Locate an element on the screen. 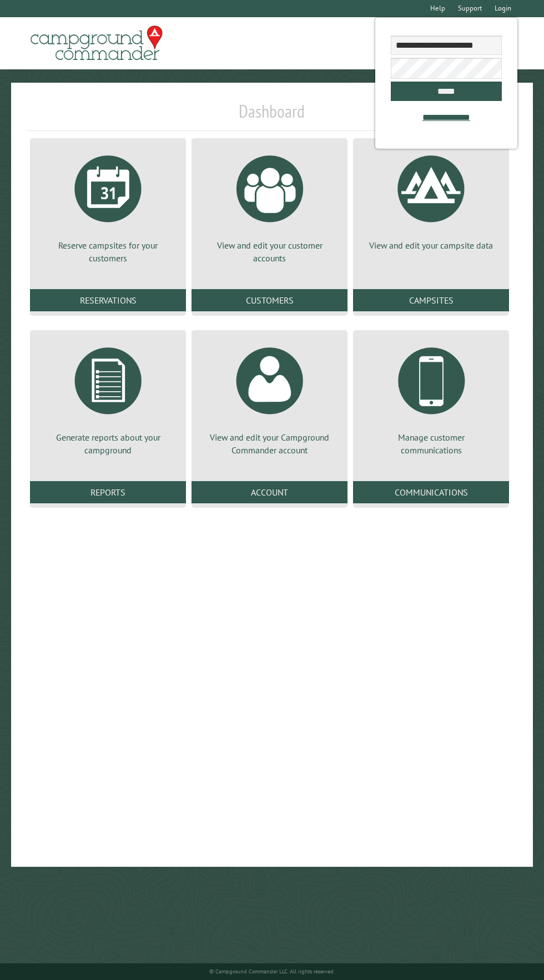  p: View and edit your customer accounts is located at coordinates (269, 251).